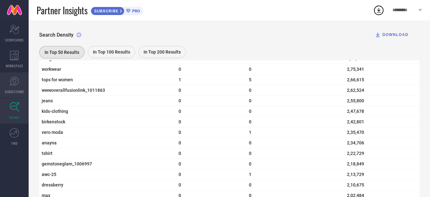 Image resolution: width=430 pixels, height=197 pixels. What do you see at coordinates (382, 101) in the screenshot?
I see `span: 2,55,800` at bounding box center [382, 101].